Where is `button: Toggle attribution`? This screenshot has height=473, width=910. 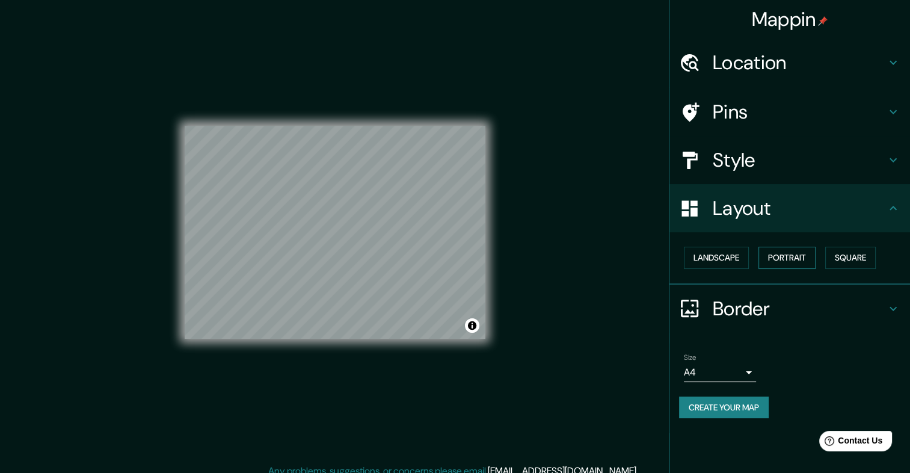
button: Toggle attribution is located at coordinates (472, 326).